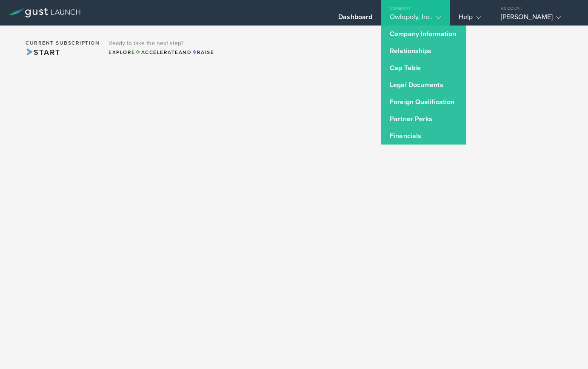 The height and width of the screenshot is (369, 588). What do you see at coordinates (203, 52) in the screenshot?
I see `span: Raise` at bounding box center [203, 52].